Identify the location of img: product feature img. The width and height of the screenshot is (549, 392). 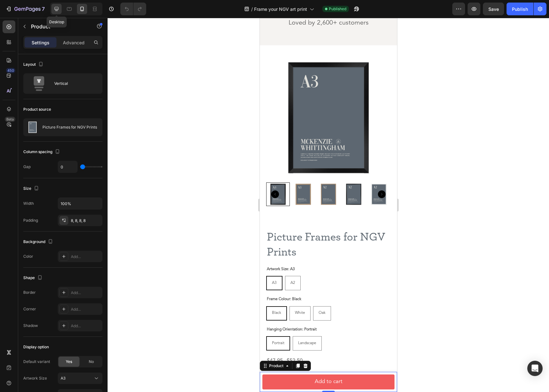
(33, 127).